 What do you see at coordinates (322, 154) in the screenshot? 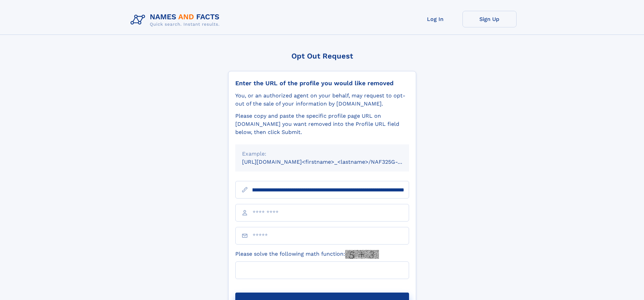
I see `div: Example:` at bounding box center [322, 154].